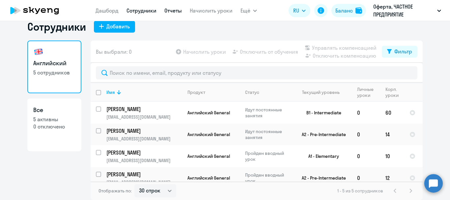 The height and width of the screenshot is (200, 450). What do you see at coordinates (348, 11) in the screenshot?
I see `a: Балансbalance` at bounding box center [348, 11].